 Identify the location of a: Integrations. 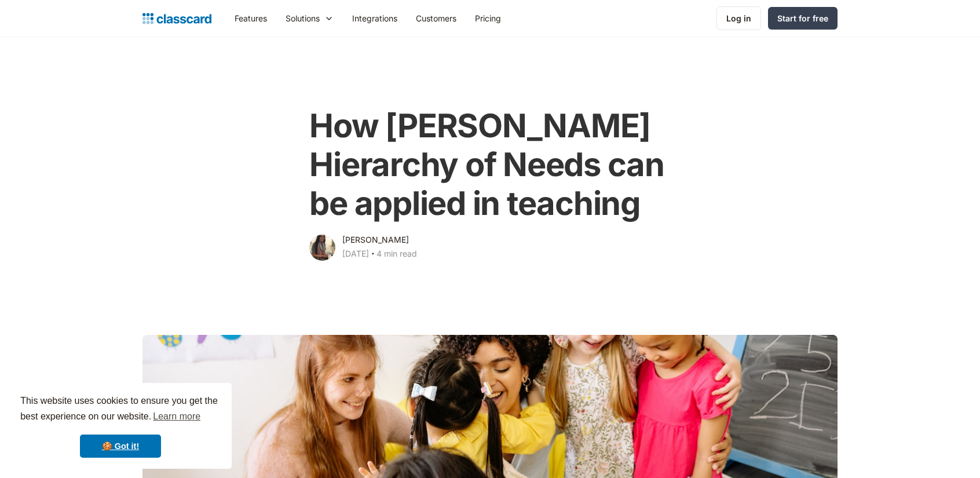
(375, 18).